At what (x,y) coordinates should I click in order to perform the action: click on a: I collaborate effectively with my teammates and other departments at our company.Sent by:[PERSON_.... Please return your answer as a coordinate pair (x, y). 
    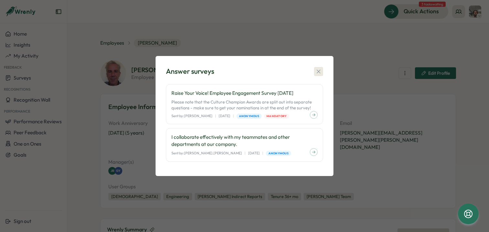
    Looking at the image, I should click on (244, 144).